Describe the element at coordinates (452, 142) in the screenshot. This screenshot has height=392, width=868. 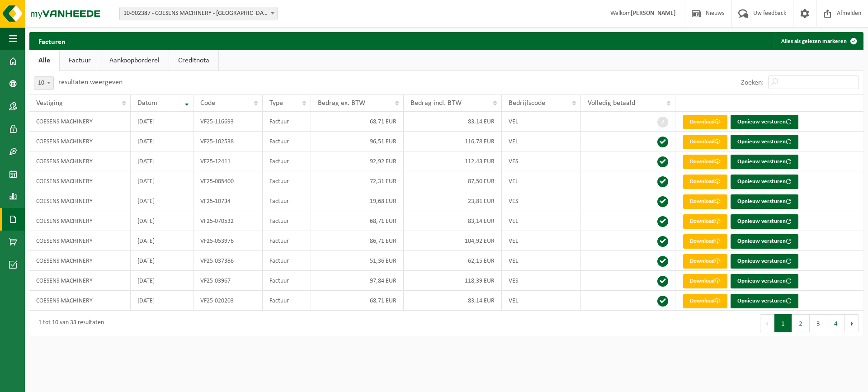
I see `td: 116,78 EUR` at that location.